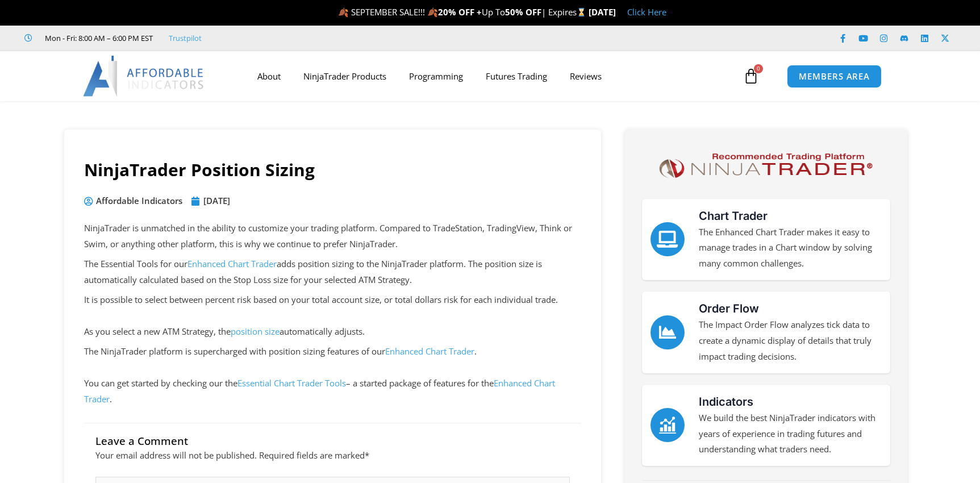 The height and width of the screenshot is (483, 980). I want to click on a: Essential Chart Trader Tools, so click(292, 384).